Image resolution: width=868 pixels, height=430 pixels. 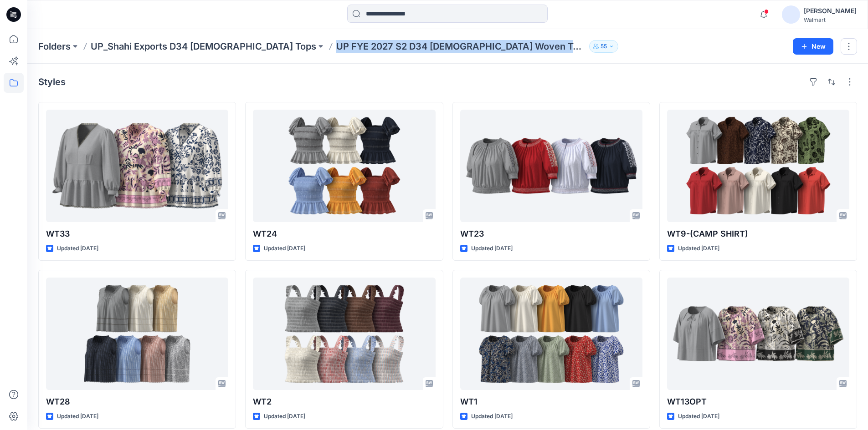 I want to click on a: WT33, so click(x=137, y=166).